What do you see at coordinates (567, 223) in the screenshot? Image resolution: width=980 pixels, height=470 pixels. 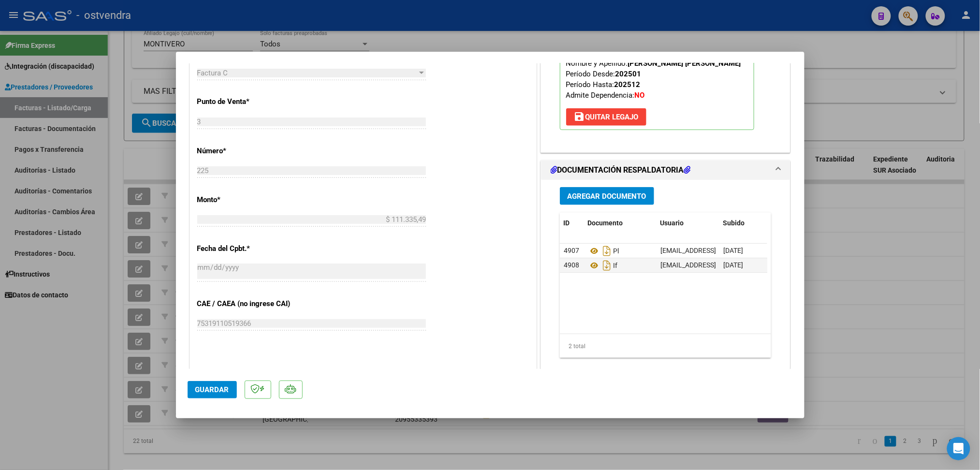 I see `span: ID` at bounding box center [567, 223].